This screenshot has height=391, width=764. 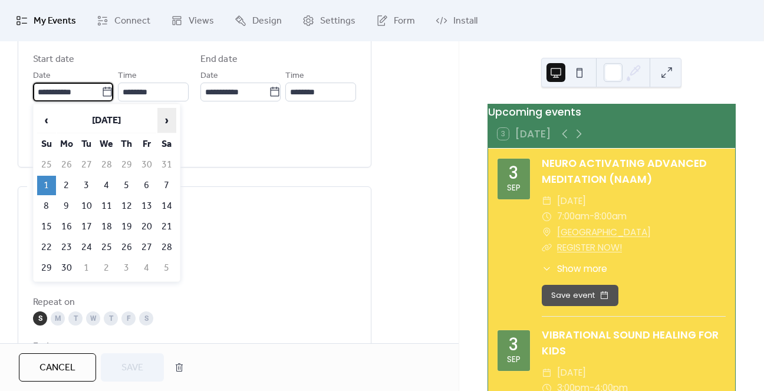 I want to click on span: Connect, so click(x=132, y=21).